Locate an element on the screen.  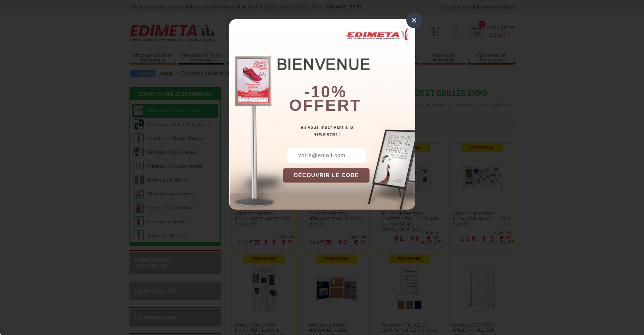
b: -10% is located at coordinates (326, 91).